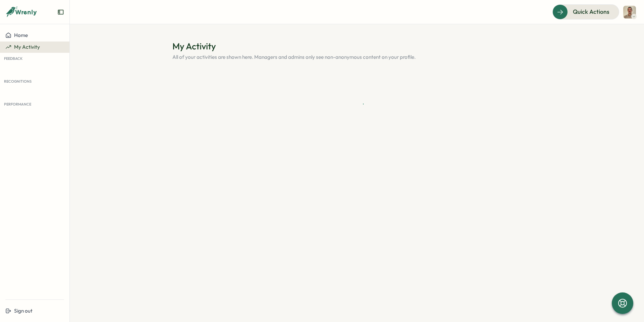  Describe the element at coordinates (23, 310) in the screenshot. I see `span: Sign out` at that location.